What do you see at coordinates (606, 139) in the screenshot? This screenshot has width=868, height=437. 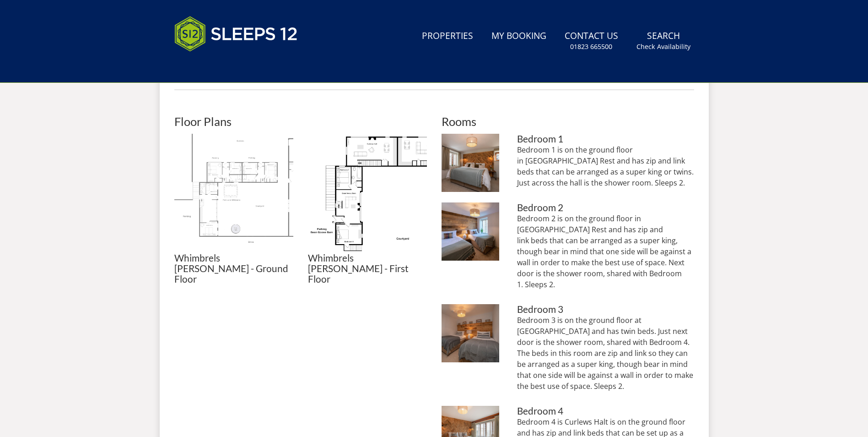 I see `h3: Bedroom 1` at bounding box center [606, 139].